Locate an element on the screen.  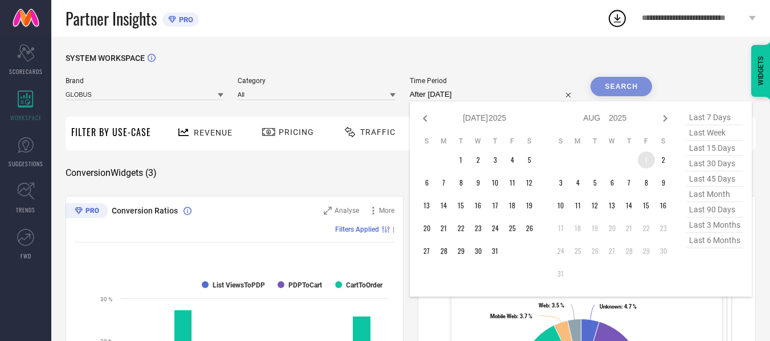
span: Category is located at coordinates (316, 81).